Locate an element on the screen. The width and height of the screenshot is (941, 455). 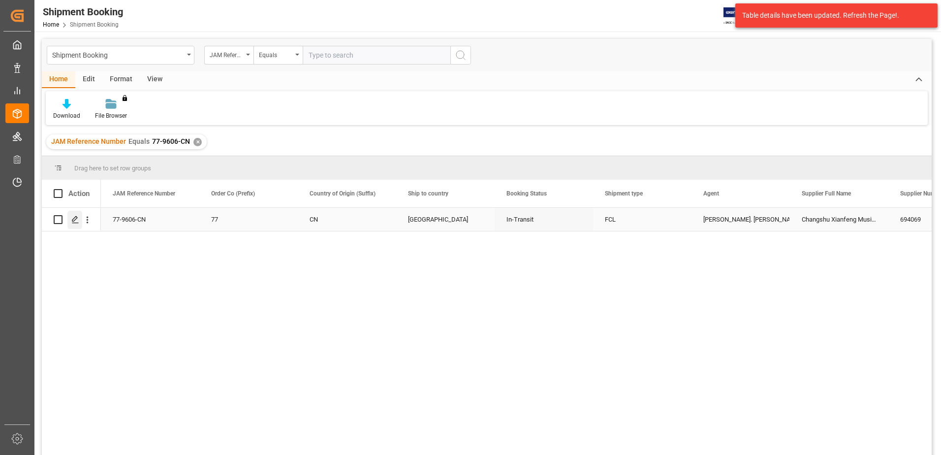
span: Agent is located at coordinates (711, 193).